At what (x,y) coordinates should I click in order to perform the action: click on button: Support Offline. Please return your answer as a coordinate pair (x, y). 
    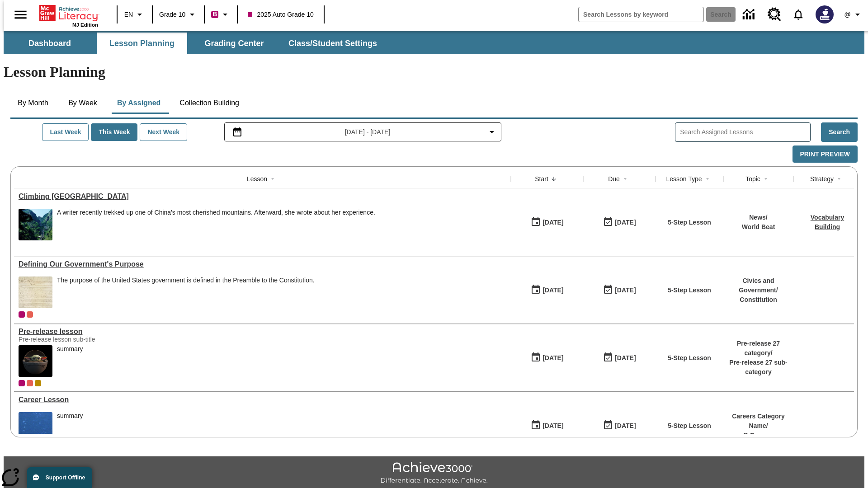
    Looking at the image, I should click on (60, 478).